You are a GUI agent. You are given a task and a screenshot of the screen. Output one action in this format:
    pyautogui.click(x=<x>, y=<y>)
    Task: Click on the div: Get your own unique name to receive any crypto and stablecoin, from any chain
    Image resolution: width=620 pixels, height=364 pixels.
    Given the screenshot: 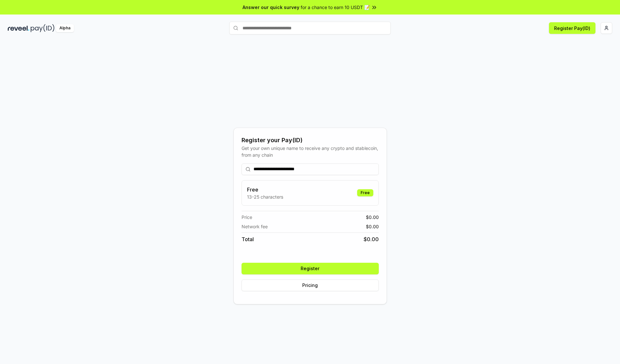 What is the action you would take?
    pyautogui.click(x=310, y=151)
    